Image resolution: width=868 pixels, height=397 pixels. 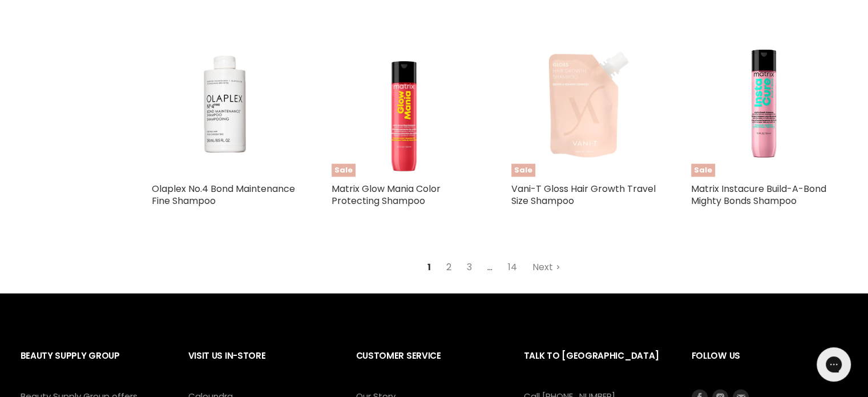 What do you see at coordinates (404, 104) in the screenshot?
I see `img: Matrix Glow Mania Color Protecting Shampoo` at bounding box center [404, 104].